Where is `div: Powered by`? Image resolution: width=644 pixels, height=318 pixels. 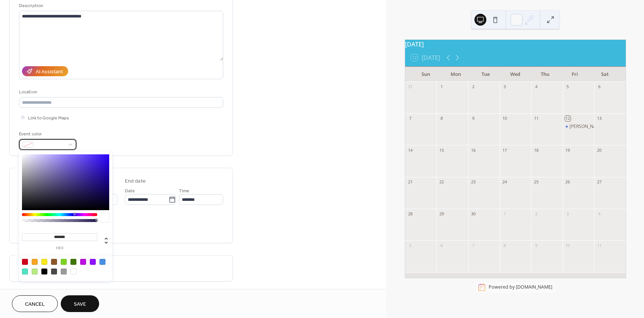
div: Powered by is located at coordinates (521, 288).